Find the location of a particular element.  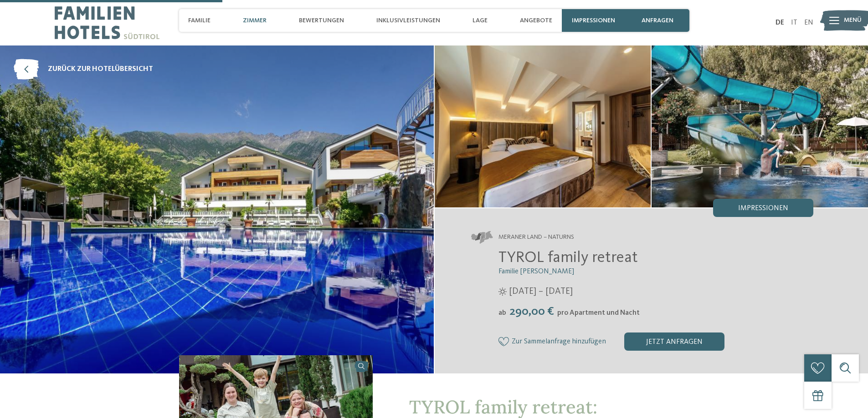

div: jetzt anfragen is located at coordinates (674, 342).